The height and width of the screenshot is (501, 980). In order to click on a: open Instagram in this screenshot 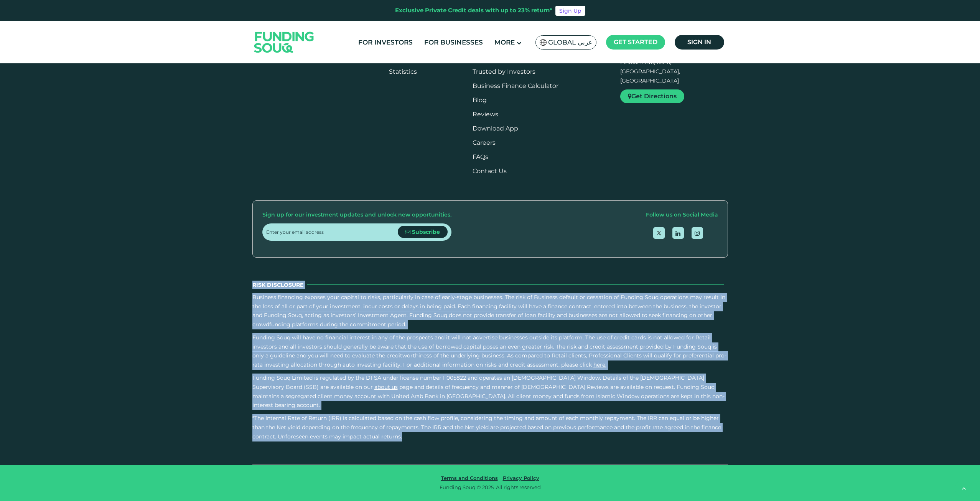, I will do `click(698, 233)`.